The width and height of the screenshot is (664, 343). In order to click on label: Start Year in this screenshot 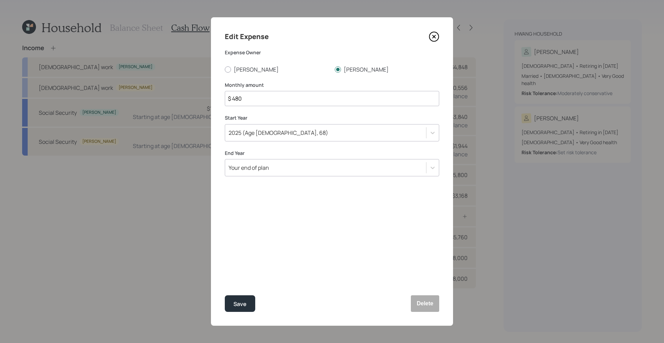, I will do `click(332, 118)`.